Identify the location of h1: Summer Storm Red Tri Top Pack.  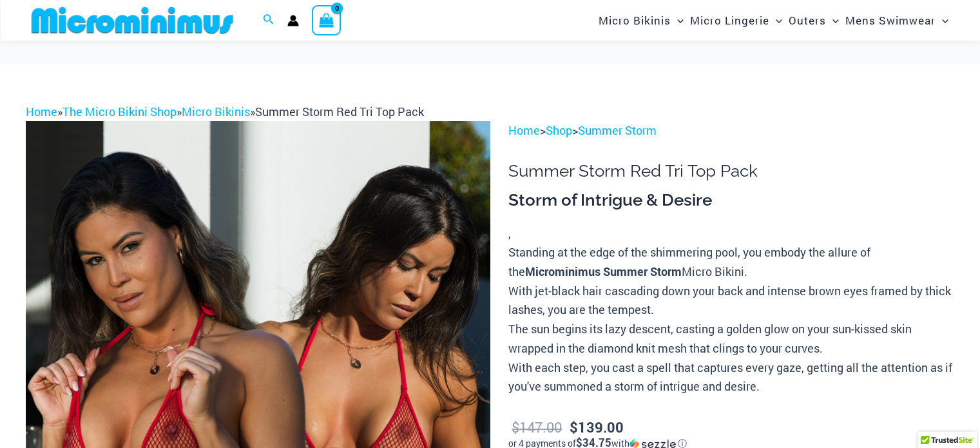
(731, 171).